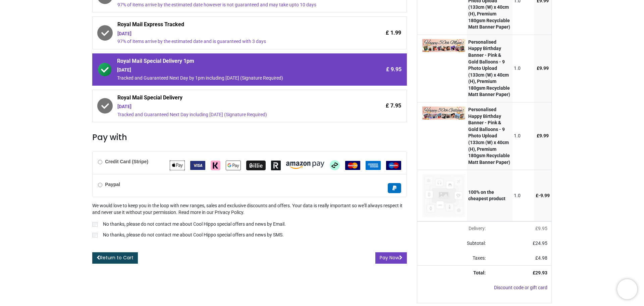 The image size is (644, 306). I want to click on td: Subtotal:, so click(454, 243).